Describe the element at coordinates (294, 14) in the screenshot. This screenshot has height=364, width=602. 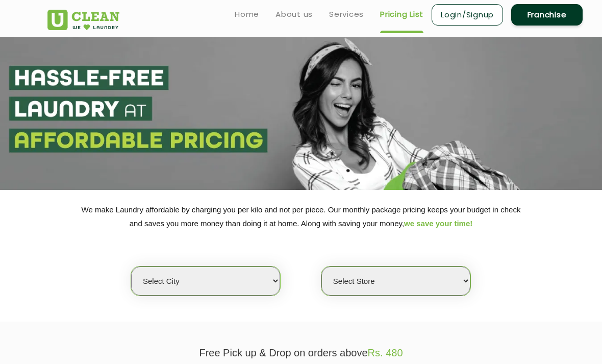
I see `a: About us` at that location.